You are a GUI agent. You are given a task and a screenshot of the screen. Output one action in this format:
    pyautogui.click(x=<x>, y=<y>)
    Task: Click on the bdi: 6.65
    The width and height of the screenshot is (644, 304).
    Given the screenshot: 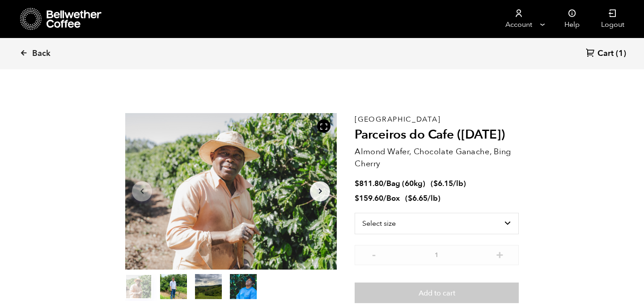 What is the action you would take?
    pyautogui.click(x=418, y=198)
    